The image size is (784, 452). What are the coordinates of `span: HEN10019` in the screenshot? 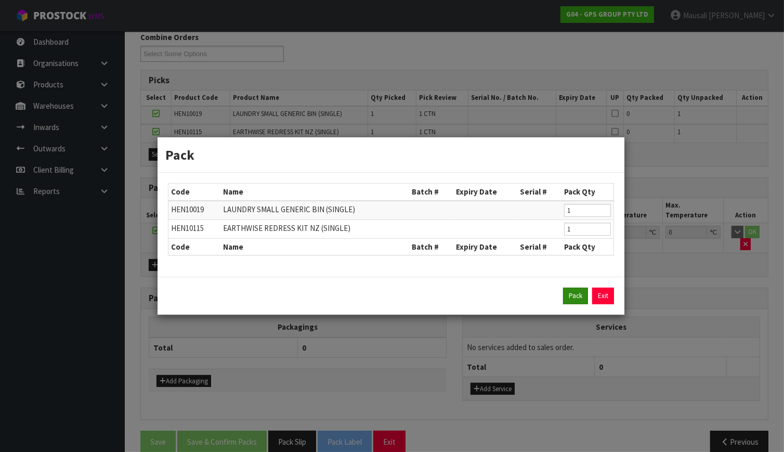 It's located at (187, 209).